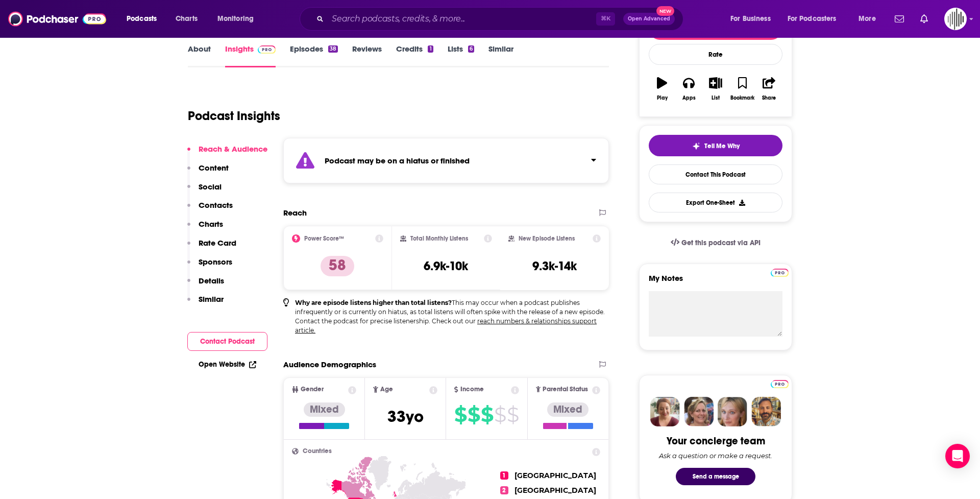  I want to click on section: Click to expand status details, so click(446, 160).